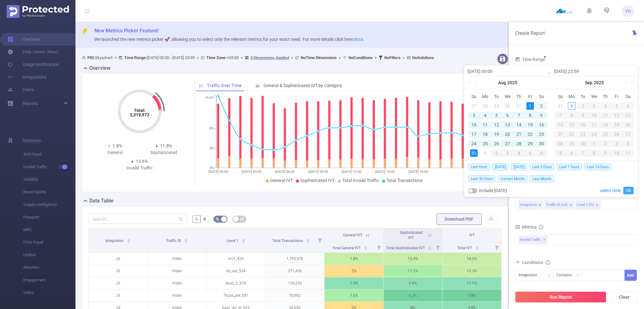 This screenshot has width=644, height=309. I want to click on th: Sat, so click(628, 97).